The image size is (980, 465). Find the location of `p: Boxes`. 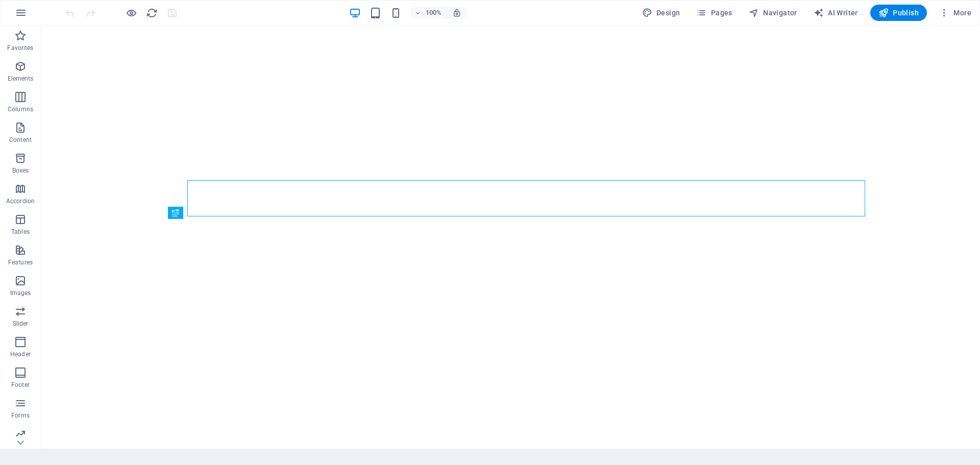

p: Boxes is located at coordinates (20, 170).